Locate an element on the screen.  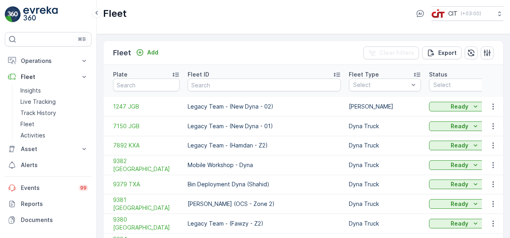
img: logo_light-DOdMpM7g.png is located at coordinates (41, 14).